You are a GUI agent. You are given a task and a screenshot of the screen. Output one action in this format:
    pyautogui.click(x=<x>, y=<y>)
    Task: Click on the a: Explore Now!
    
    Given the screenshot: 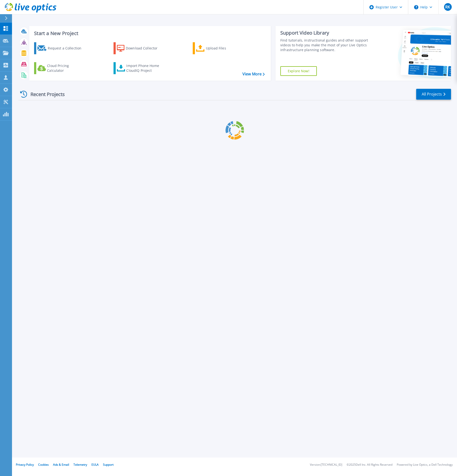 What is the action you would take?
    pyautogui.click(x=299, y=71)
    